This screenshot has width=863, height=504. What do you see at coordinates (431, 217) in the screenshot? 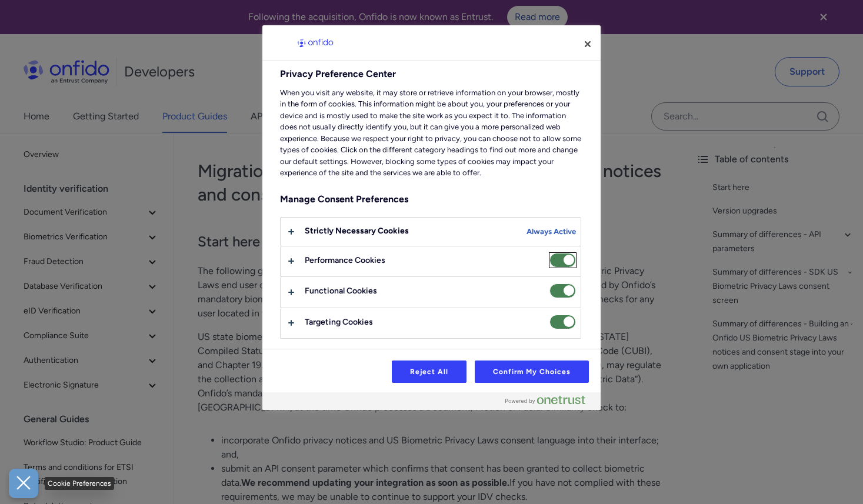
I see `div: Preference center` at bounding box center [431, 217].